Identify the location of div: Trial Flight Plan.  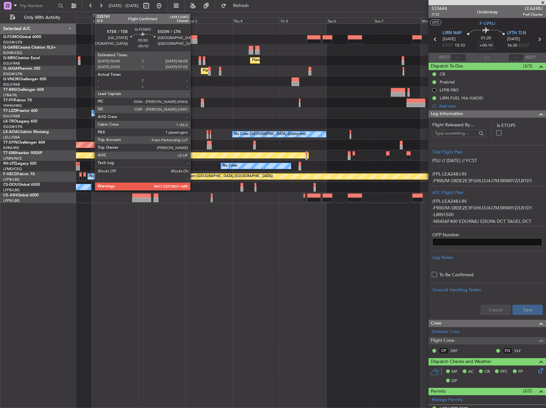
(488, 152).